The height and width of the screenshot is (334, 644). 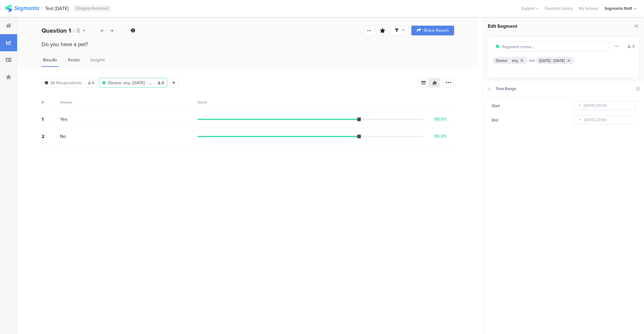 I want to click on div: Question Library, so click(x=558, y=8).